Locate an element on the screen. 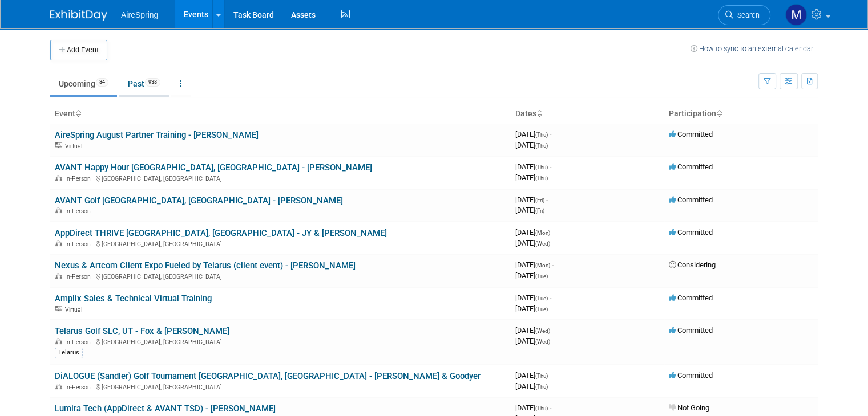  th: Dates is located at coordinates (587, 114).